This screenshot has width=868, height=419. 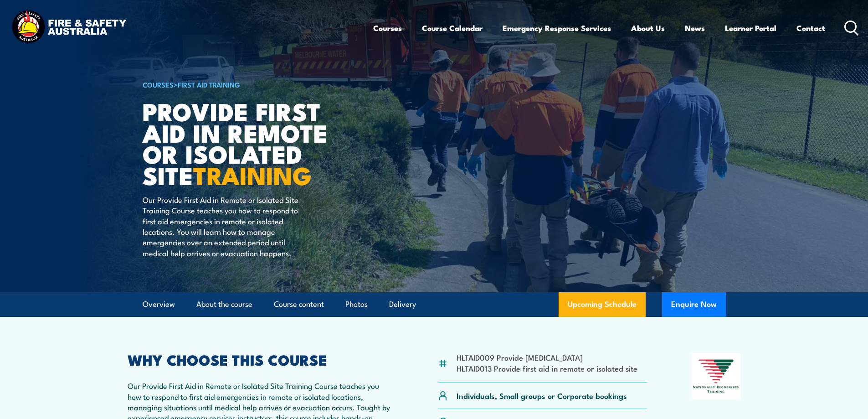 I want to click on a: News, so click(x=695, y=28).